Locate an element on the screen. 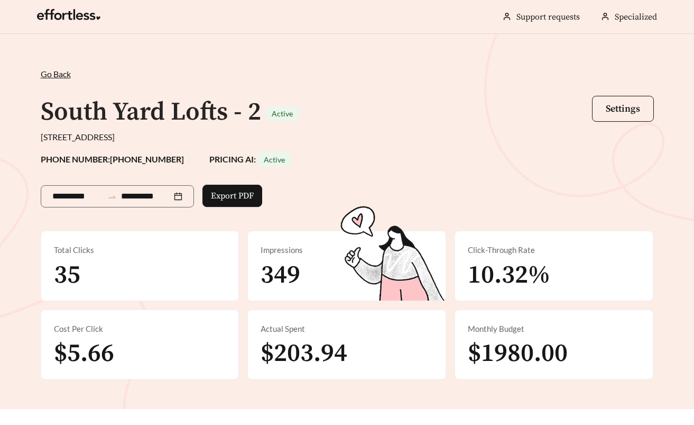 The image size is (694, 425). div: Actual Spent is located at coordinates (347, 328).